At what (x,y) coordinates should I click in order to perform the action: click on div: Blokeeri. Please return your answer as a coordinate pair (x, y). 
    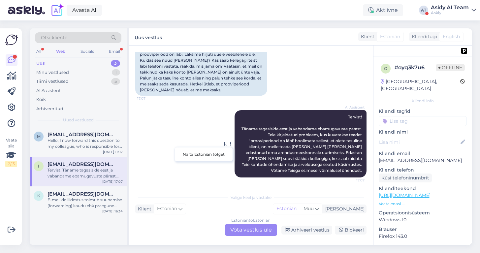
    Looking at the image, I should click on (351, 230).